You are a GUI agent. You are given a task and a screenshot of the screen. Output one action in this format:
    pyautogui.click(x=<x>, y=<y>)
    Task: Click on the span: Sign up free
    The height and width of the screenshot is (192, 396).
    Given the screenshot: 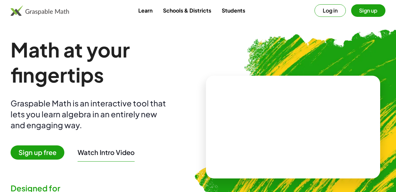 What is the action you would take?
    pyautogui.click(x=37, y=152)
    